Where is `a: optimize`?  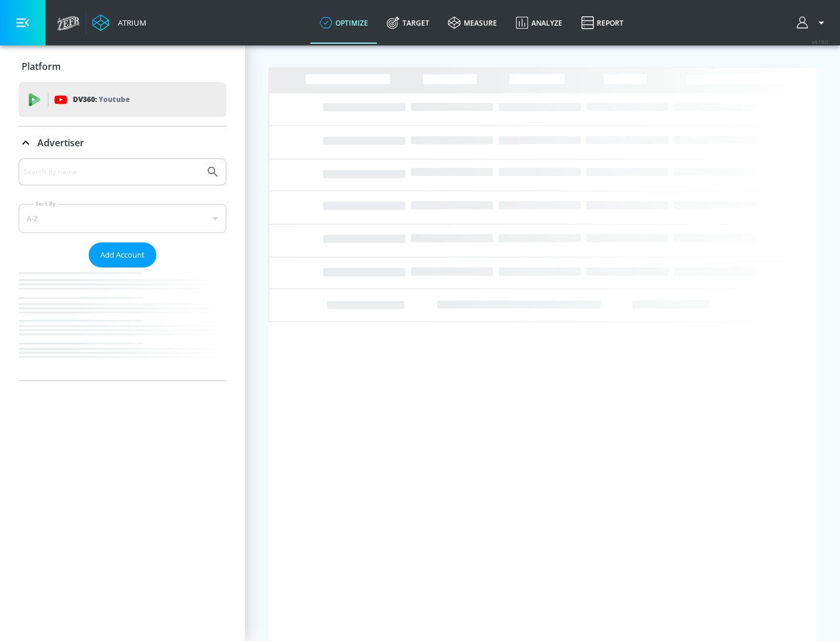
a: optimize is located at coordinates (344, 23).